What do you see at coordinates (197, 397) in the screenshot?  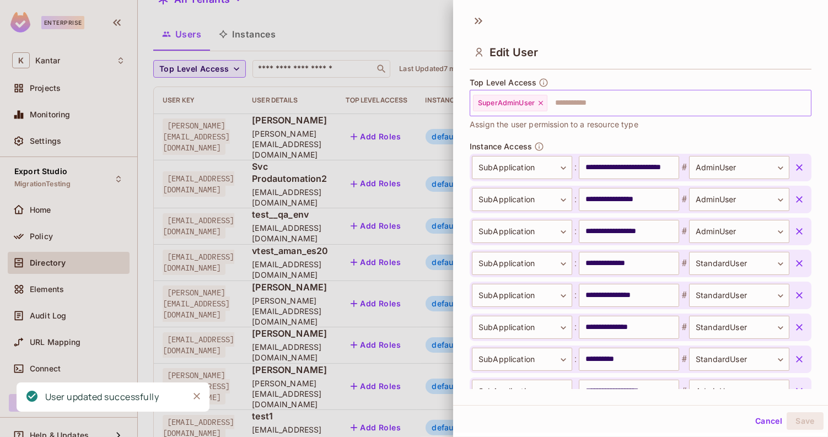 I see `button: Close` at bounding box center [197, 397].